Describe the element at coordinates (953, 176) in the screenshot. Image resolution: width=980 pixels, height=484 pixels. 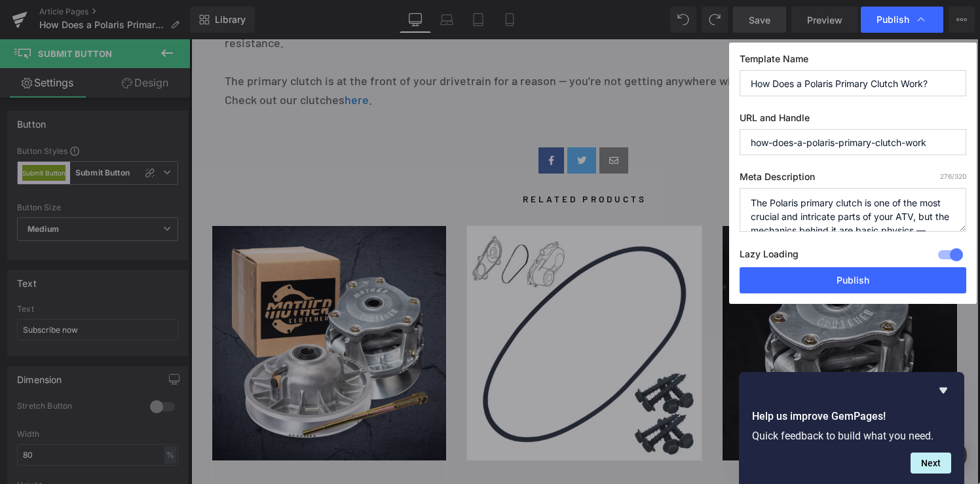
I see `span: /320` at that location.